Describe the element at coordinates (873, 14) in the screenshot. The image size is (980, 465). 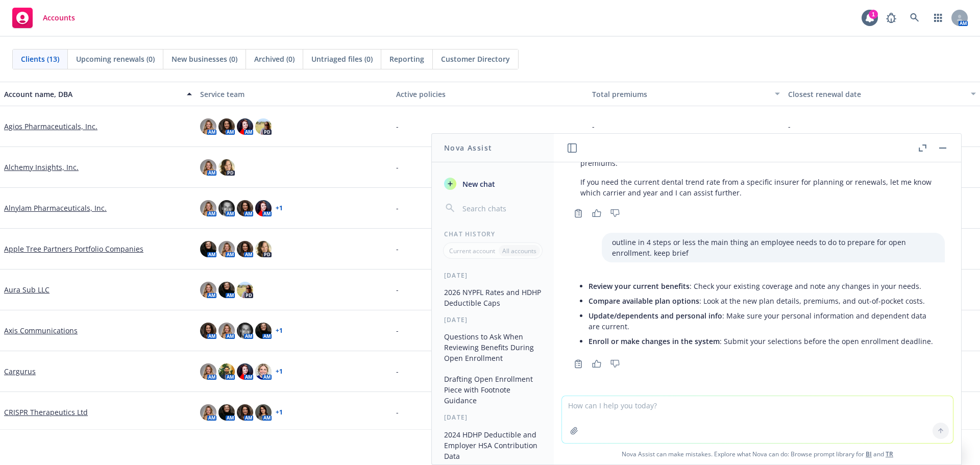
I see `div: 1` at that location.